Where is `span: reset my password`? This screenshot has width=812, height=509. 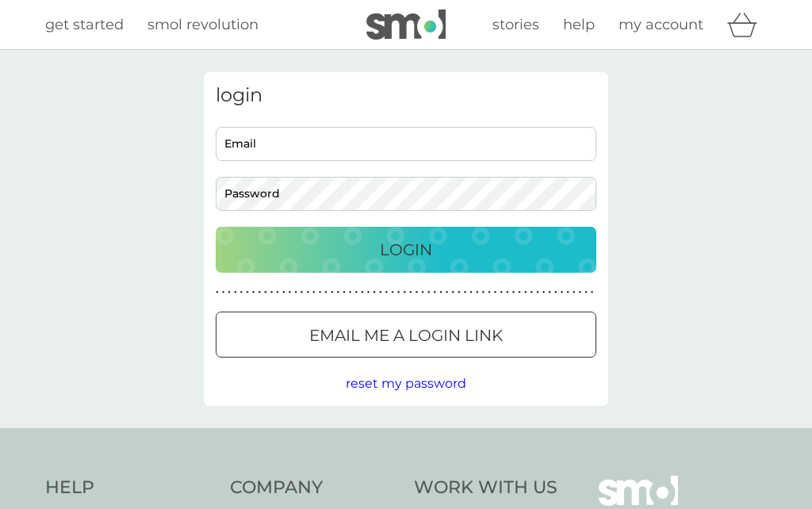 span: reset my password is located at coordinates (406, 383).